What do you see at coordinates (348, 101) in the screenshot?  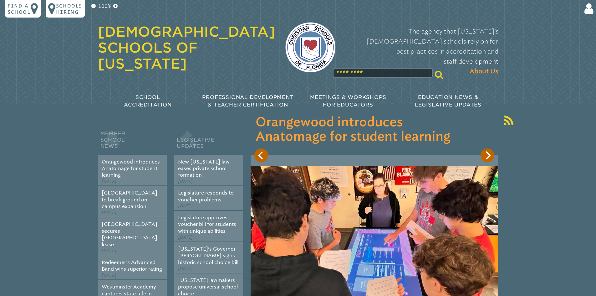 I see `span: Meetings & Workshops for Educators` at bounding box center [348, 101].